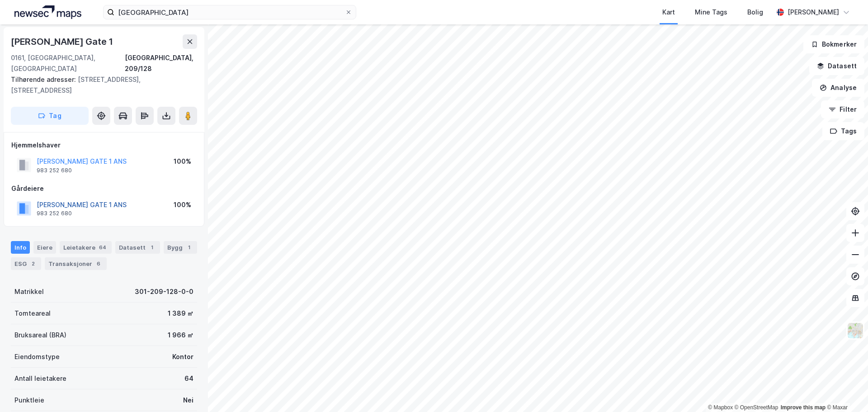  I want to click on div: Bruksareal (BRA), so click(40, 335).